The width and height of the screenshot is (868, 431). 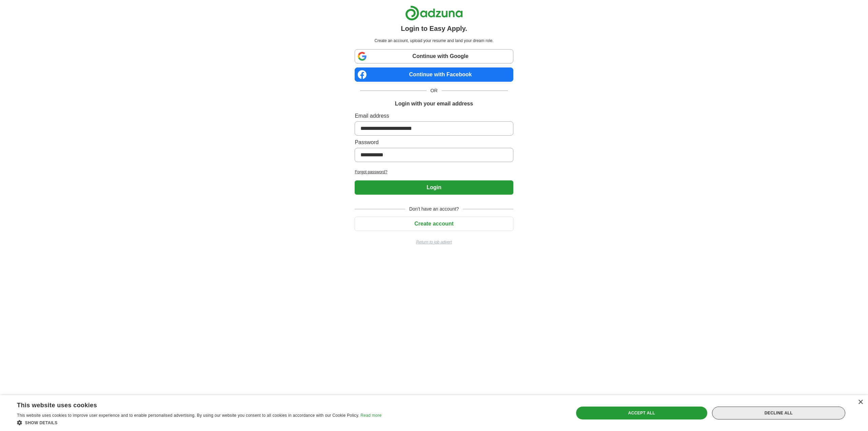 I want to click on button: Create account, so click(x=434, y=224).